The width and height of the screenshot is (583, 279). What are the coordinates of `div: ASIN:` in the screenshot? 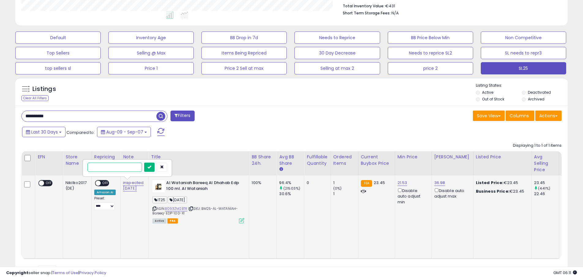 It's located at (198, 201).